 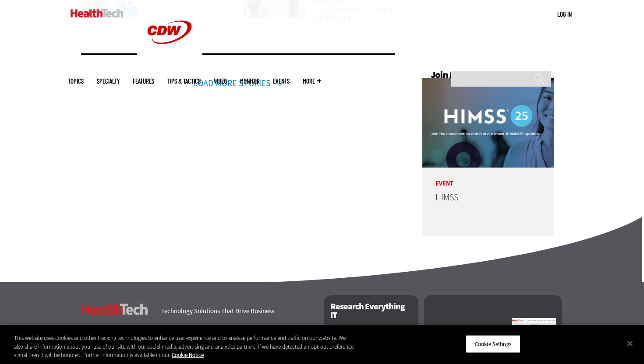 What do you see at coordinates (250, 81) in the screenshot?
I see `a: MonITor` at bounding box center [250, 81].